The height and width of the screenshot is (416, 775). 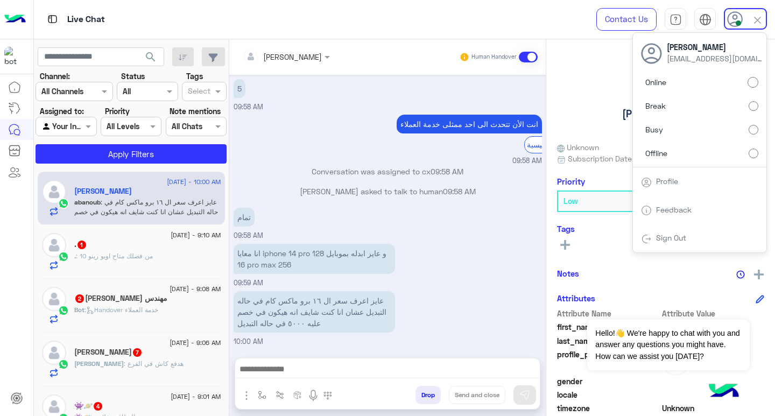 What do you see at coordinates (153, 363) in the screenshot?
I see `span: هدفع كاش في الفرع` at bounding box center [153, 363].